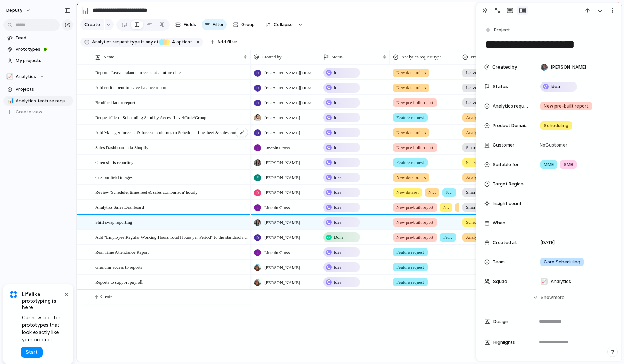 Image resolution: width=624 pixels, height=364 pixels. What do you see at coordinates (151, 42) in the screenshot?
I see `span: any of` at bounding box center [151, 42].